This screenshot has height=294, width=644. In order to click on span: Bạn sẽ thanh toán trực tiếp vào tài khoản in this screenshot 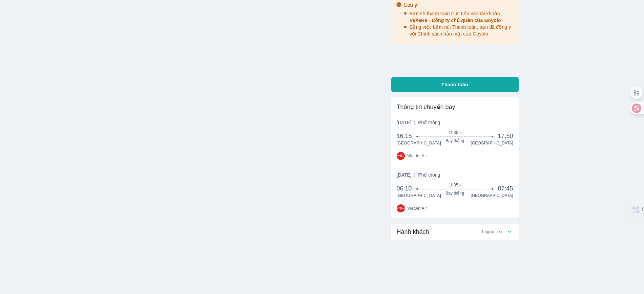, I will do `click(455, 17)`.